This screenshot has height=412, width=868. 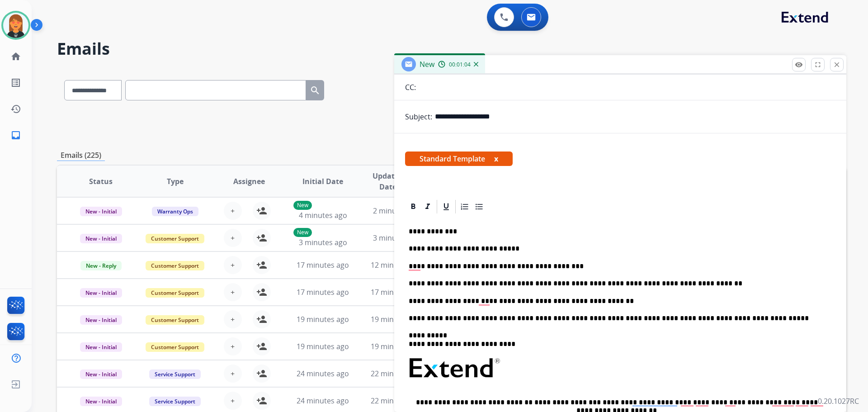 I want to click on span: Status, so click(x=101, y=181).